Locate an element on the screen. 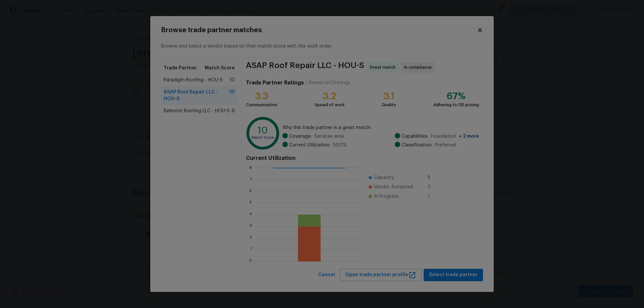 The width and height of the screenshot is (644, 308). button: Select trade partner is located at coordinates (454, 275).